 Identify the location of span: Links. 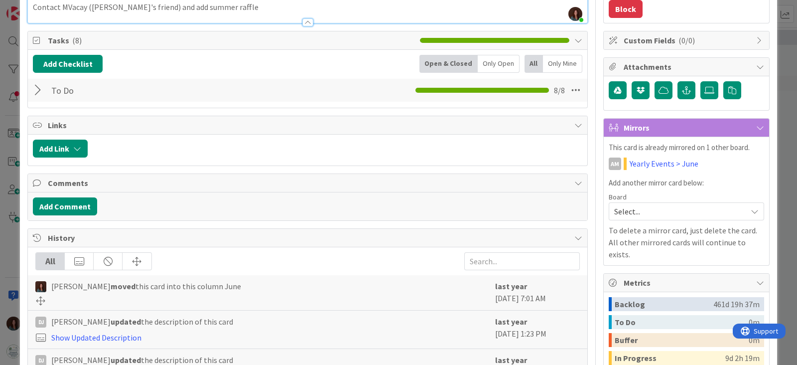
(308, 125).